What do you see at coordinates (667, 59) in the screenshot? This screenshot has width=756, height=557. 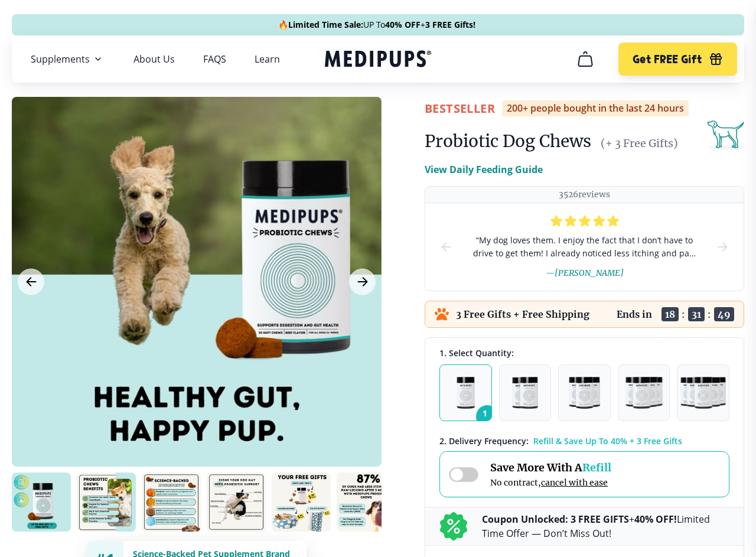 I see `span: Get FREE Gift` at bounding box center [667, 59].